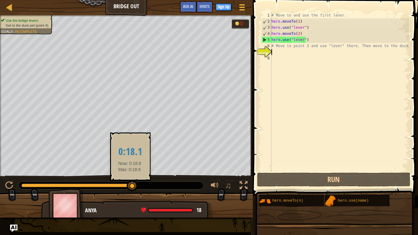  I want to click on button: Show game menu, so click(242, 8).